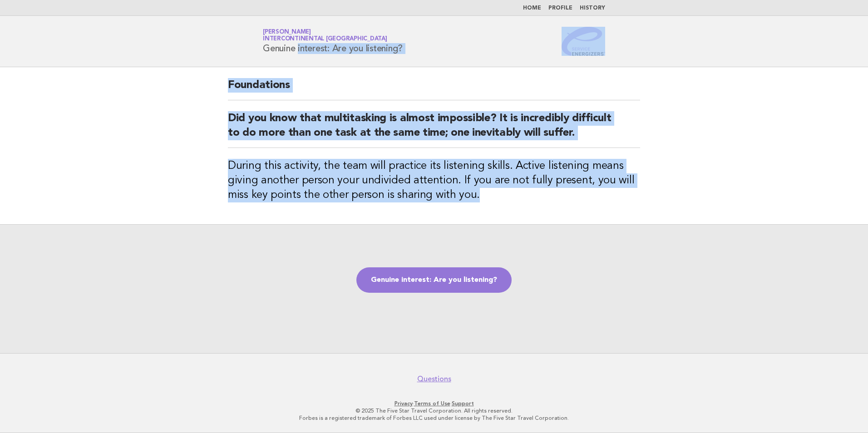  I want to click on h2: Did you know that multitasking is almost impossible? It is incredibly difficult to do more than o..., so click(434, 129).